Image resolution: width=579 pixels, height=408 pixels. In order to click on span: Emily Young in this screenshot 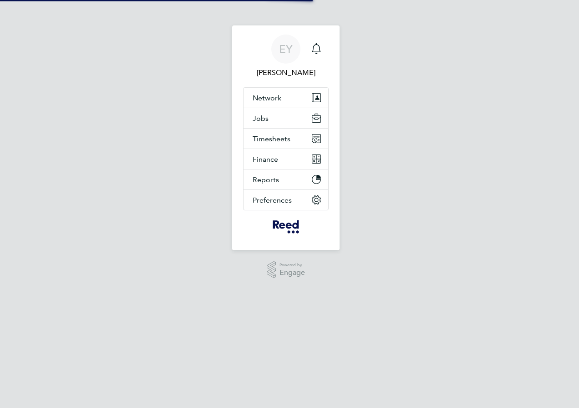, I will do `click(286, 73)`.